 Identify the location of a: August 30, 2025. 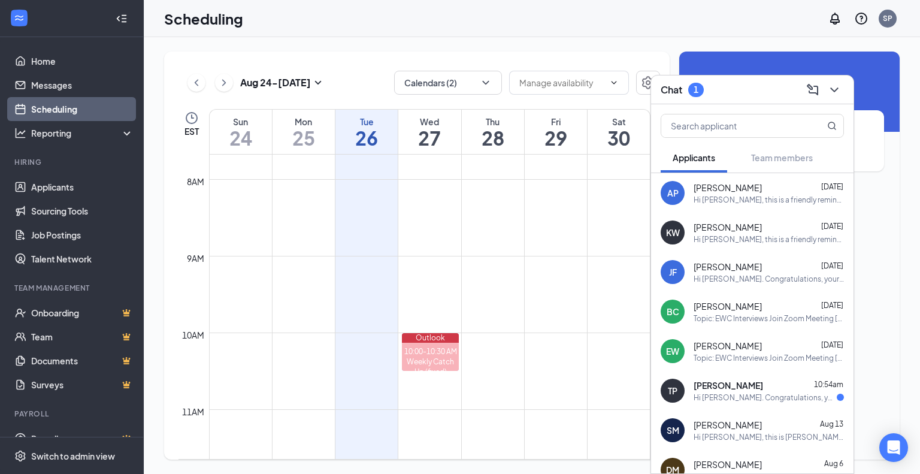
(619, 132).